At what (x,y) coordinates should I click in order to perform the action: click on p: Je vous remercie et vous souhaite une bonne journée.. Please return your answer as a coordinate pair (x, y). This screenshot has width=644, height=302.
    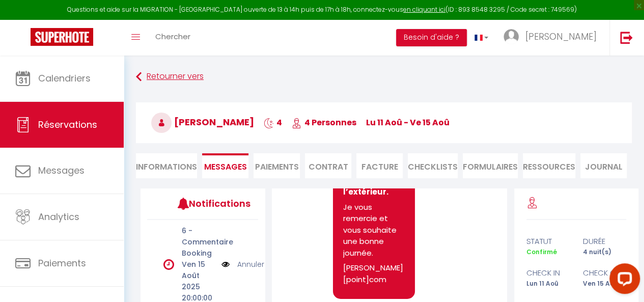
    Looking at the image, I should click on (373, 230).